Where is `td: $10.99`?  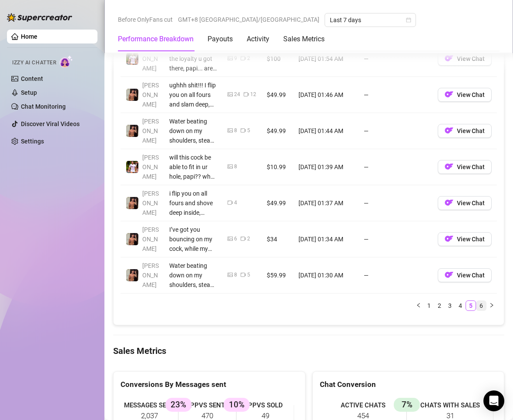
td: $10.99 is located at coordinates (277, 167).